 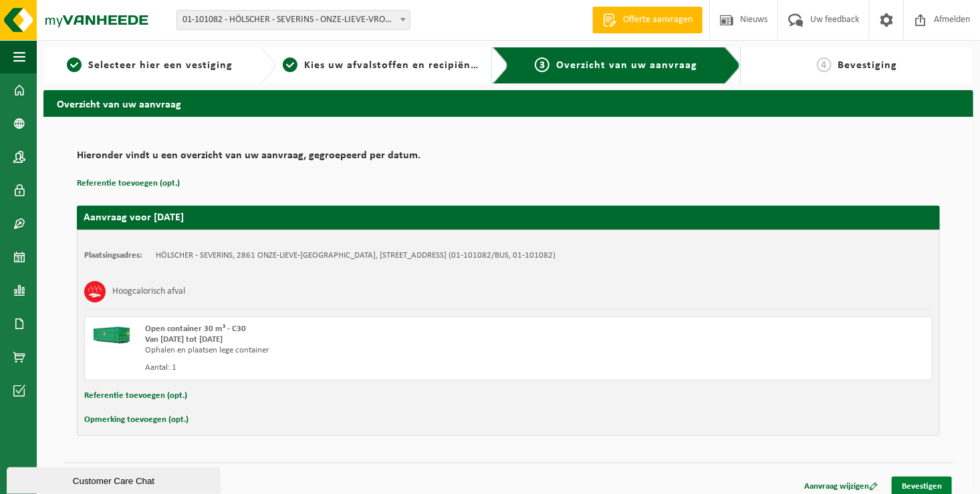 I want to click on div: Ophalen en plaatsen lege container, so click(x=354, y=351).